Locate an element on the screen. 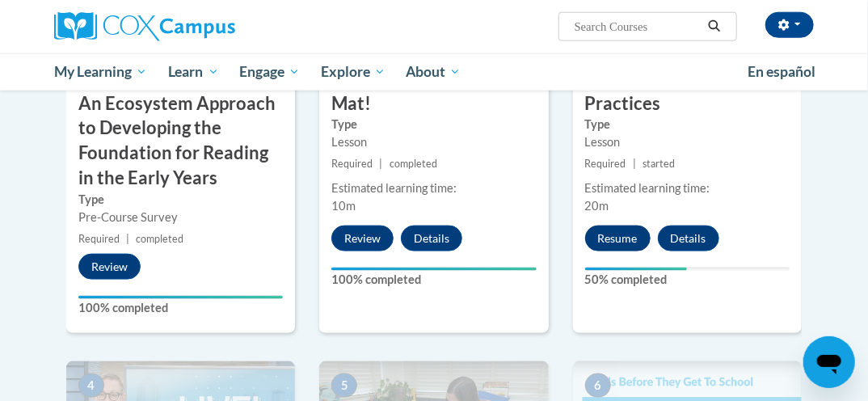  span: 20m is located at coordinates (597, 205).